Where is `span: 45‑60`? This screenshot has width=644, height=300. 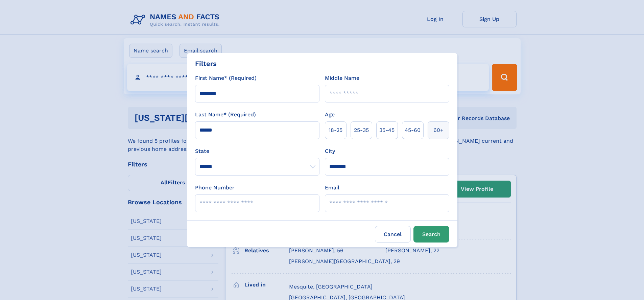
span: 45‑60 is located at coordinates (412, 130).